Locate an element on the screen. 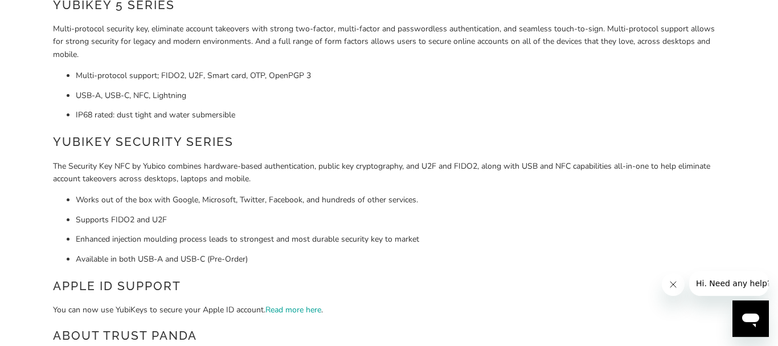  p: The Security Key NFC by Yubico combines hardware-based authentication, public key cryptography, a... is located at coordinates (389, 173).